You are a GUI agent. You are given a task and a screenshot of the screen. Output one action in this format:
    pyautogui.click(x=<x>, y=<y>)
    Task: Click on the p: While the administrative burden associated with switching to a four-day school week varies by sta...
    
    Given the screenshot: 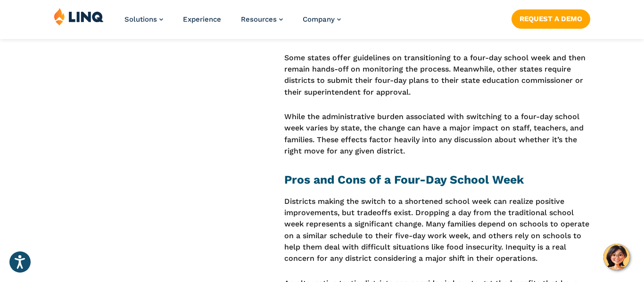 What is the action you would take?
    pyautogui.click(x=437, y=134)
    